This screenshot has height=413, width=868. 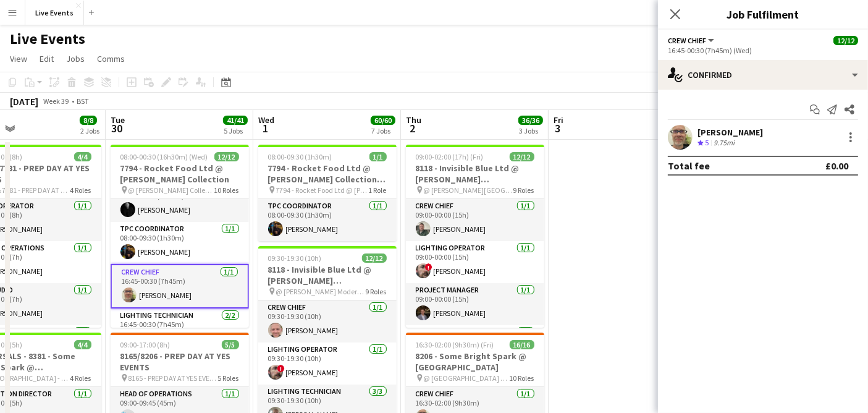 What do you see at coordinates (295, 258) in the screenshot?
I see `span: 09:30-19:30 (10h)` at bounding box center [295, 258].